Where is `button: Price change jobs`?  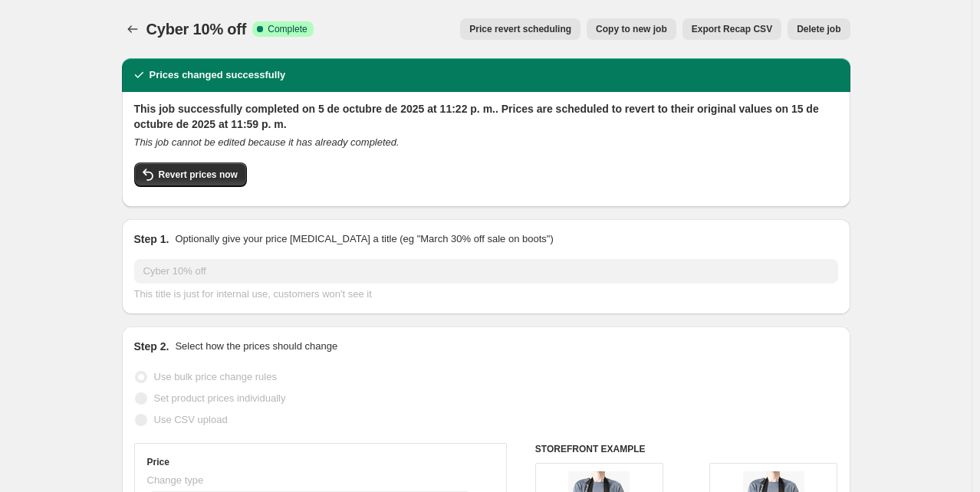 button: Price change jobs is located at coordinates (133, 29).